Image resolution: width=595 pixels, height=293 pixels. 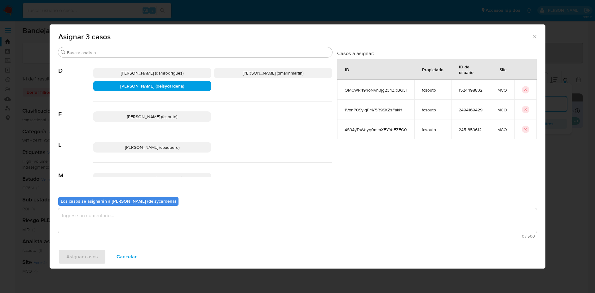 I want to click on span: L, so click(x=76, y=141).